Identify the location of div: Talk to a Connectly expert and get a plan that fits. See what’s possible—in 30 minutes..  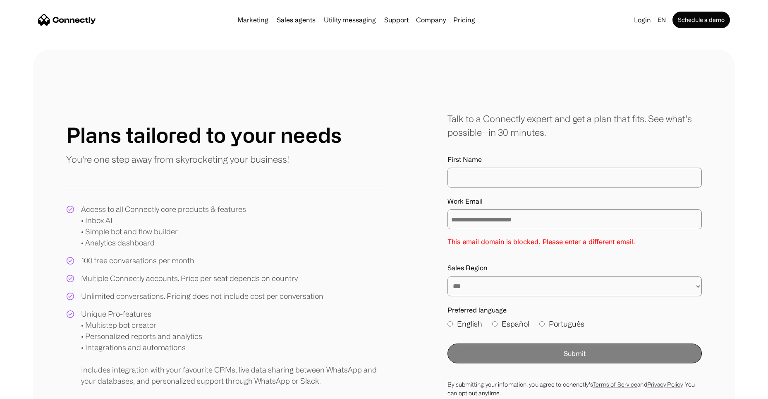
(575, 125).